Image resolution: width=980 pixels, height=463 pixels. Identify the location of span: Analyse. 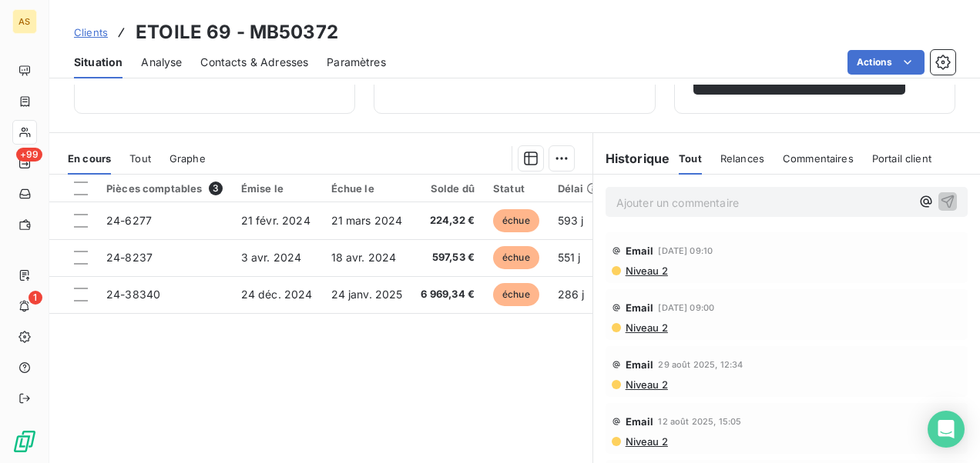
(161, 63).